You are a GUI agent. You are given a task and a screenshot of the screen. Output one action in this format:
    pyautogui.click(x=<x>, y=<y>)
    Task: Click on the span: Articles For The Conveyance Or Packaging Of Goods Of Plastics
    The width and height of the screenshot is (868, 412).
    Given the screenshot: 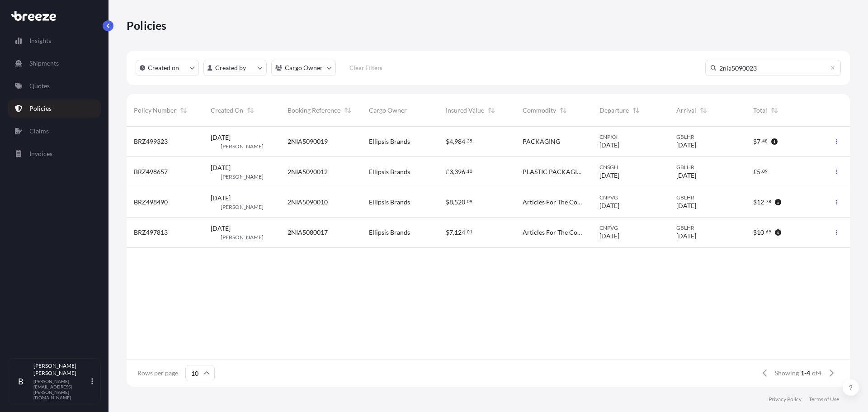 What is the action you would take?
    pyautogui.click(x=554, y=202)
    